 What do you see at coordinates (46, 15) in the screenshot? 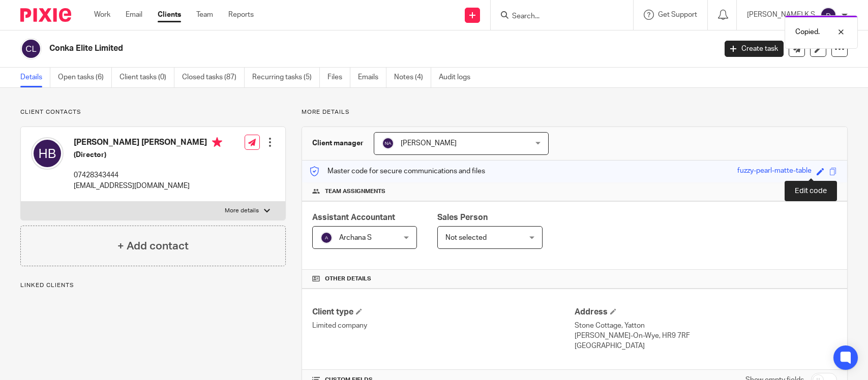
I see `img: Pixie` at bounding box center [46, 15].